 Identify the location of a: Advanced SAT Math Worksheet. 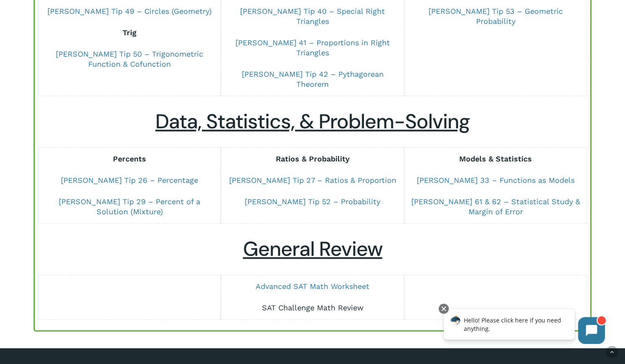
(312, 286).